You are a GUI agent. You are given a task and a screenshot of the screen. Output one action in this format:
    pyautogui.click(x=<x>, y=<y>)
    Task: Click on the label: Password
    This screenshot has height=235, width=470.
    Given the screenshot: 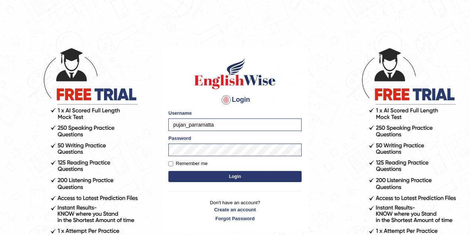 What is the action you would take?
    pyautogui.click(x=179, y=138)
    